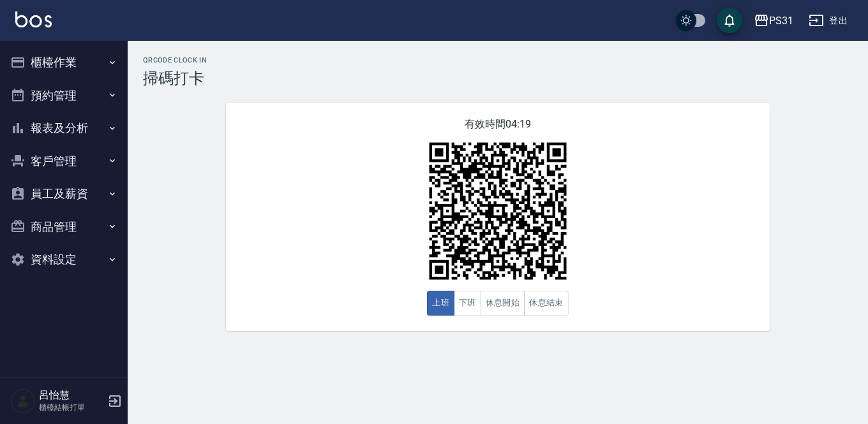 The width and height of the screenshot is (868, 424). Describe the element at coordinates (781, 21) in the screenshot. I see `div: PS31` at that location.